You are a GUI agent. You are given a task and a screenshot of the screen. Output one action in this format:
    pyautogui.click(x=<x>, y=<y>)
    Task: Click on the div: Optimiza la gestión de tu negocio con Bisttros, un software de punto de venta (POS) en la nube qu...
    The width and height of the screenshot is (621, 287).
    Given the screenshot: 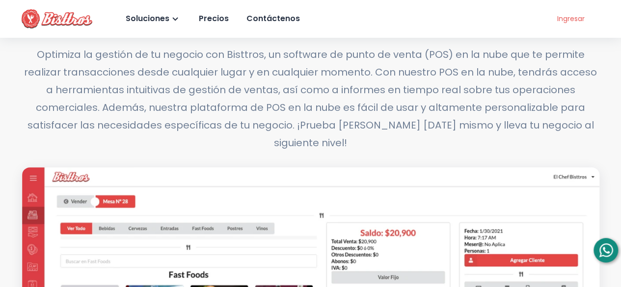 What is the action you would take?
    pyautogui.click(x=311, y=99)
    